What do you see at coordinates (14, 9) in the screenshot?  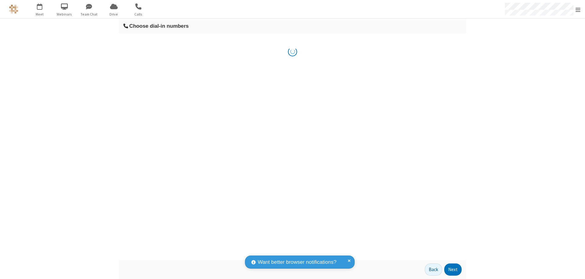 I see `img: QA Selenium DO NOT DELETE OR CHANGE` at bounding box center [14, 9].